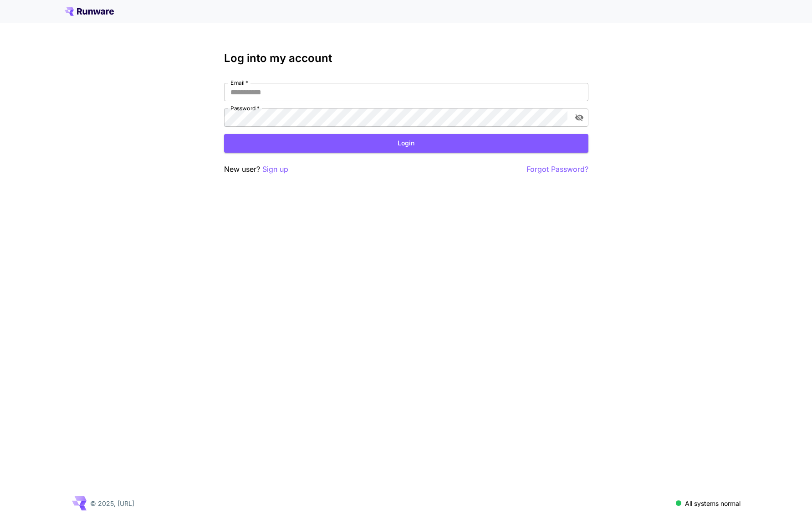 The width and height of the screenshot is (812, 520). I want to click on p: Sign up, so click(275, 169).